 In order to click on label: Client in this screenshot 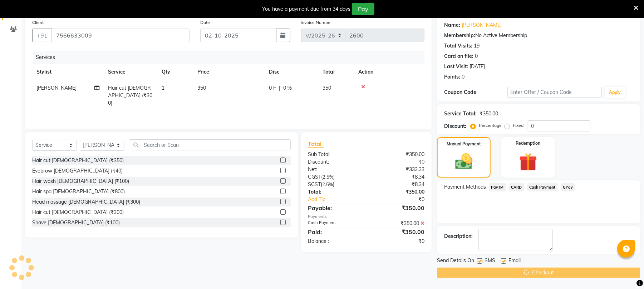, I will do `click(38, 22)`.